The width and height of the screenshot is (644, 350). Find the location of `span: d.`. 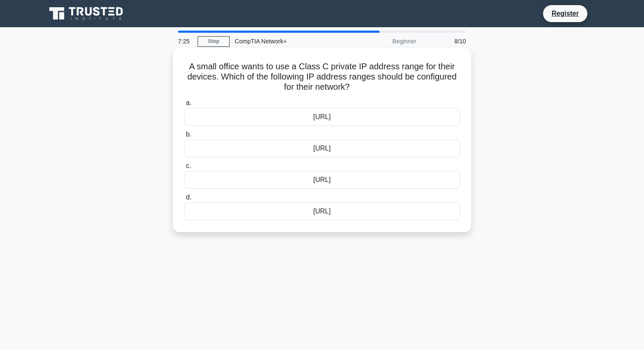

span: d. is located at coordinates (188, 197).